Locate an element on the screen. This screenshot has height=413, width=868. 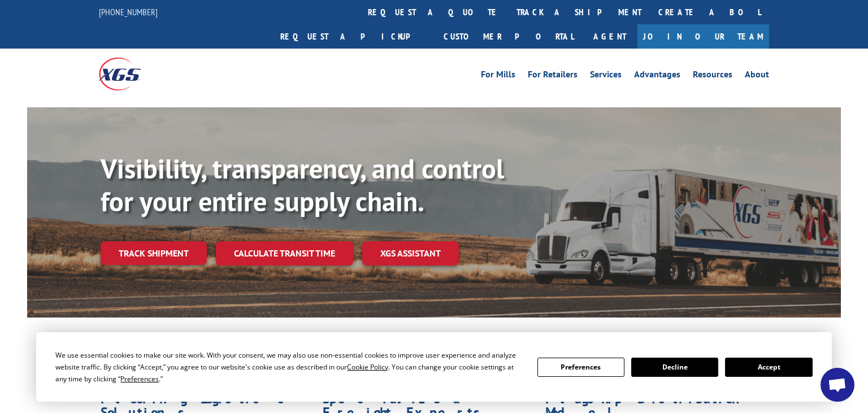
a: XGS ASSISTANT is located at coordinates (410, 253).